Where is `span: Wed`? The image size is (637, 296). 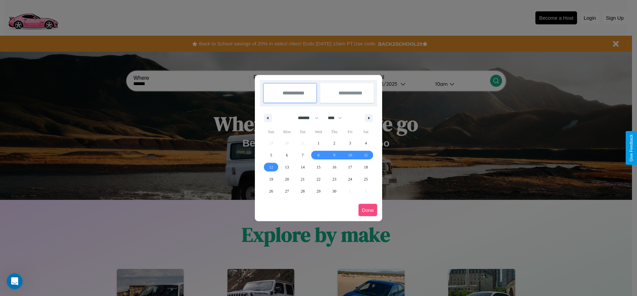
span: Wed is located at coordinates (318, 132).